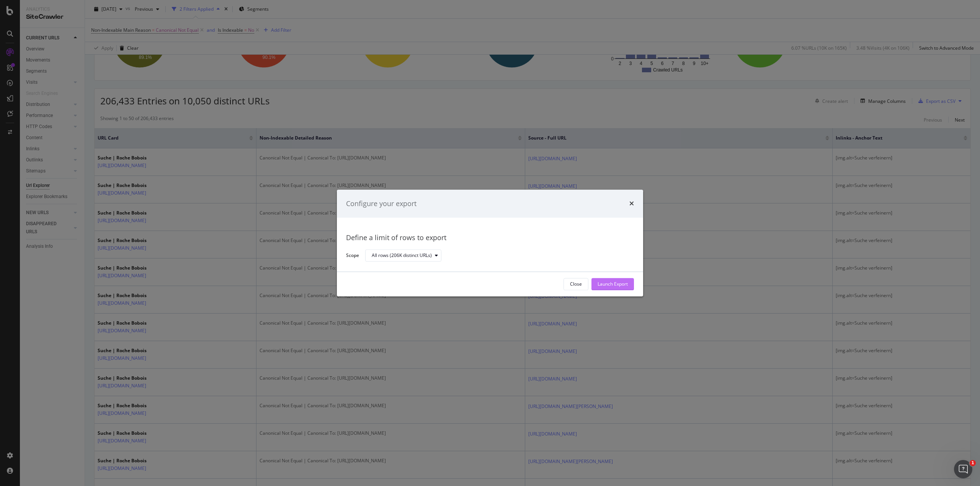  I want to click on div: Configure your export, so click(381, 204).